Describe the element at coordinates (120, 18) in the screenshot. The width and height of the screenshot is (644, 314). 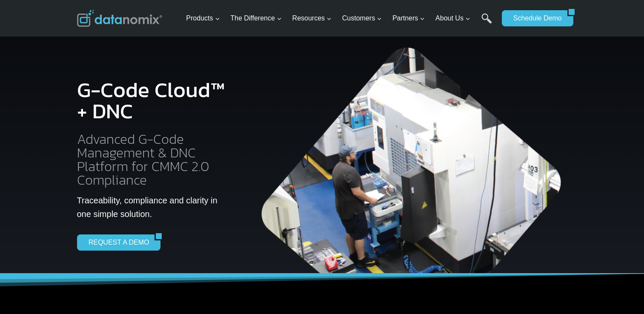
I see `img: Datanomix` at that location.